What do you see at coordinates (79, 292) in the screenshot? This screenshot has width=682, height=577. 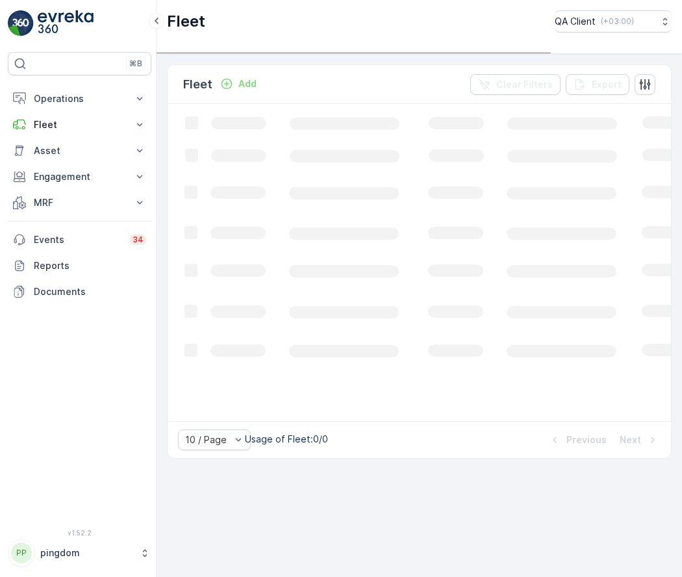 I see `a: Documents` at bounding box center [79, 292].